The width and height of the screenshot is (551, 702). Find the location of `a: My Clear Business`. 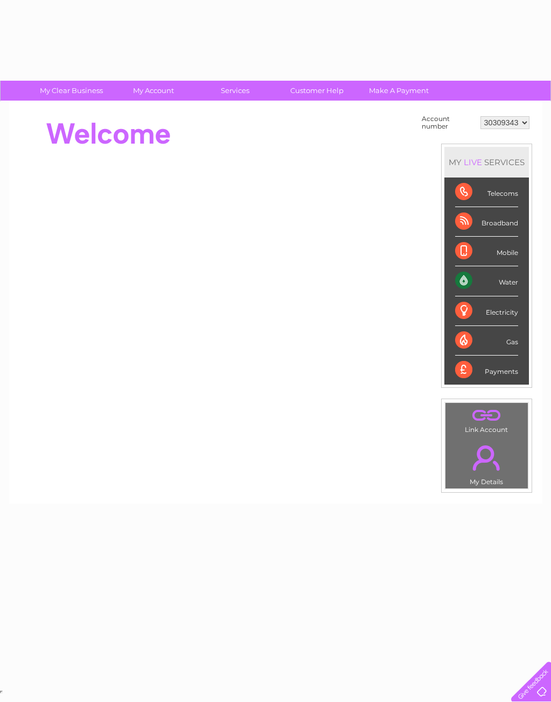

a: My Clear Business is located at coordinates (71, 90).